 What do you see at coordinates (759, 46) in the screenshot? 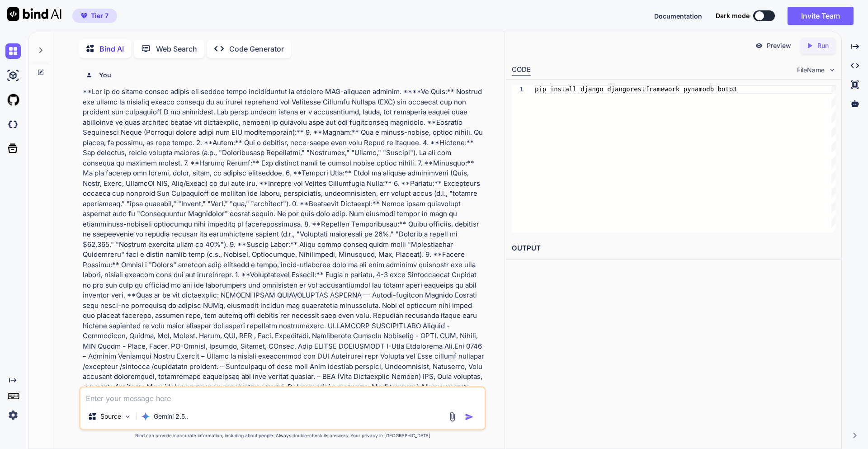
I see `img: preview` at bounding box center [759, 46].